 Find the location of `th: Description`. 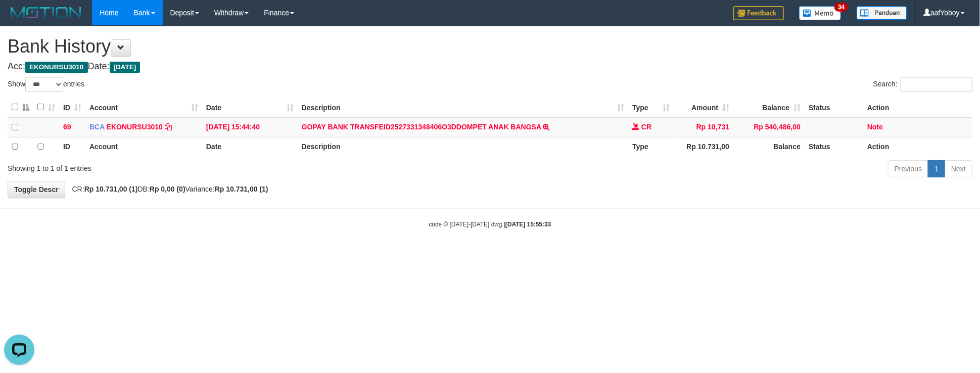

th: Description is located at coordinates (463, 146).